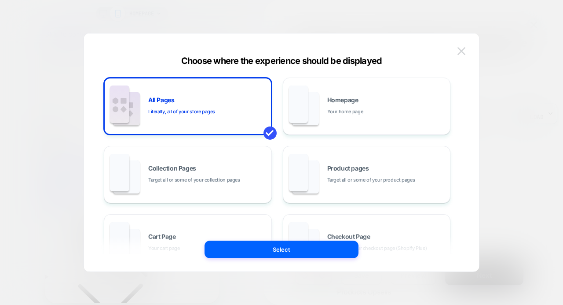 The width and height of the screenshot is (563, 305). Describe the element at coordinates (349, 236) in the screenshot. I see `span: Checkout Page` at that location.